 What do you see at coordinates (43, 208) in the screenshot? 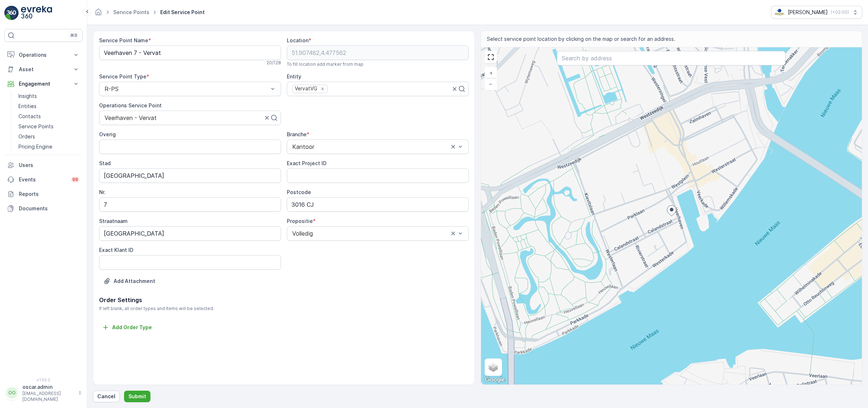
I see `a: Documents` at bounding box center [43, 208].